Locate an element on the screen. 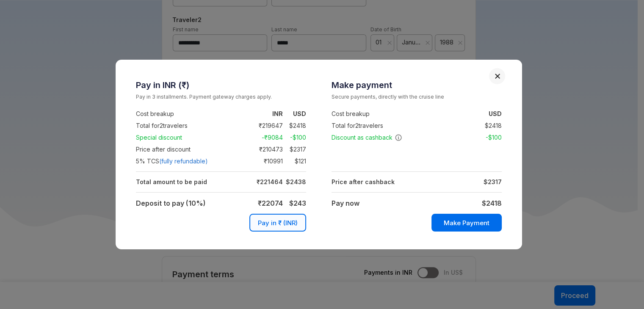 Image resolution: width=644 pixels, height=309 pixels. td: Price after discount is located at coordinates (191, 149).